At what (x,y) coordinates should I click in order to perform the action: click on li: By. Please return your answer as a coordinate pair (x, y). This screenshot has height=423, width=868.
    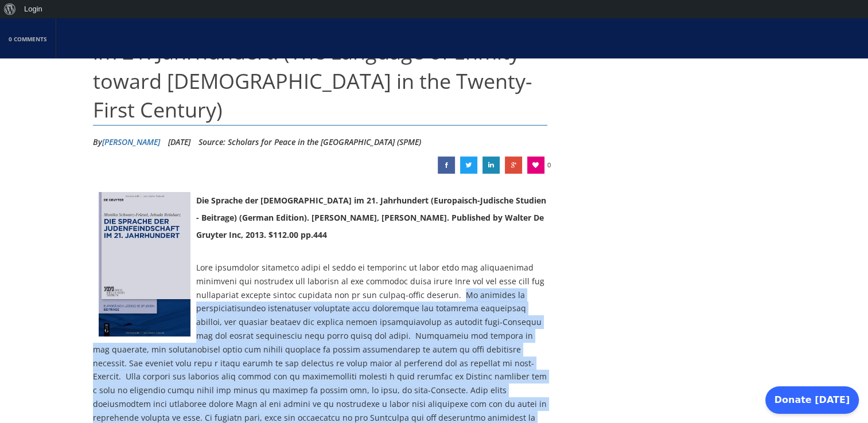
    Looking at the image, I should click on (126, 143).